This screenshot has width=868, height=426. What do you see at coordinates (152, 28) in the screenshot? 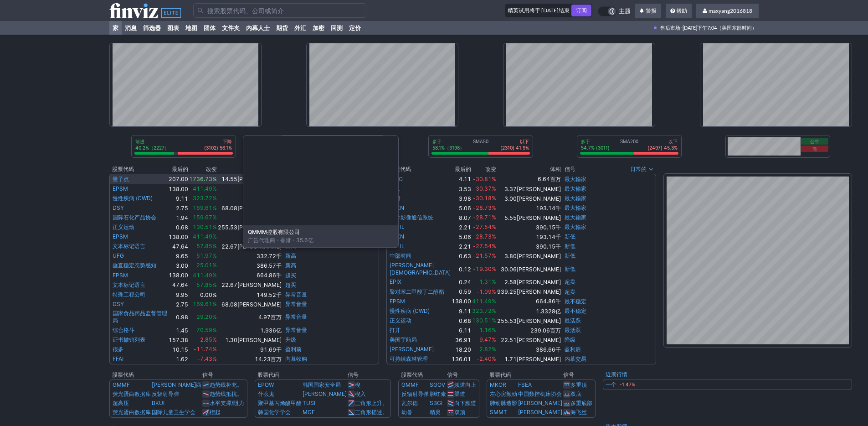
I see `a: 筛选器` at bounding box center [152, 28].